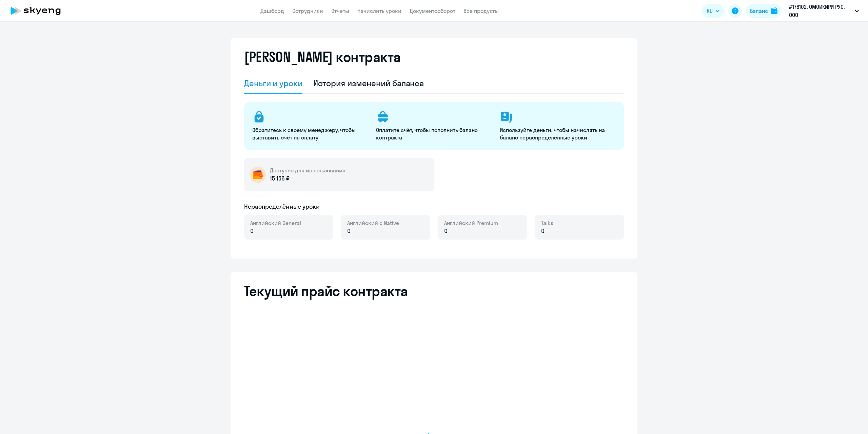  Describe the element at coordinates (481, 11) in the screenshot. I see `a: Все продукты` at that location.